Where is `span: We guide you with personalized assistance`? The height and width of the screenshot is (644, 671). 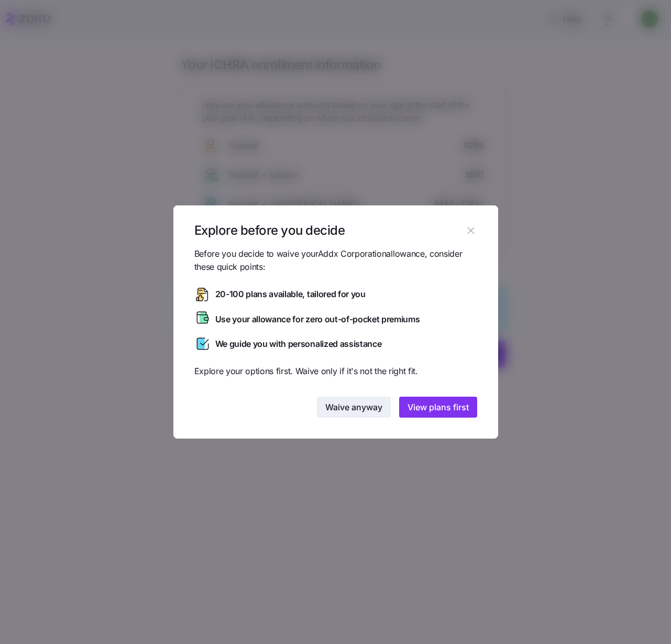
span: We guide you with personalized assistance is located at coordinates (298, 343).